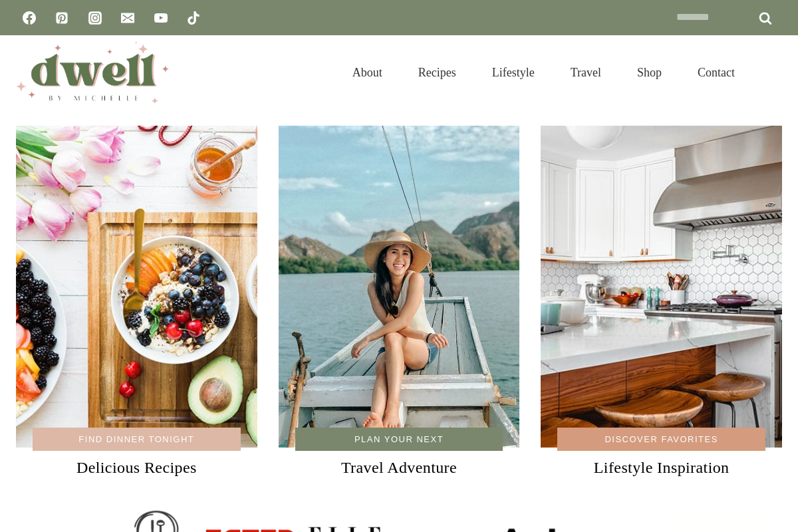  I want to click on img: DWELL by michelle, so click(92, 72).